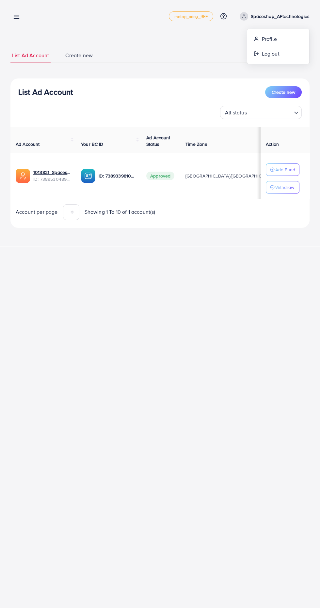 The image size is (320, 608). Describe the element at coordinates (272, 144) in the screenshot. I see `span: Action` at that location.